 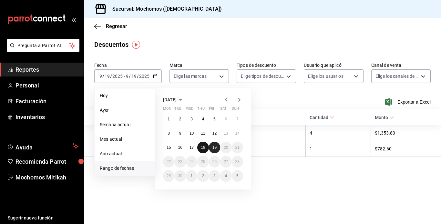 I want to click on span: Elige los canales de venta, so click(x=397, y=76).